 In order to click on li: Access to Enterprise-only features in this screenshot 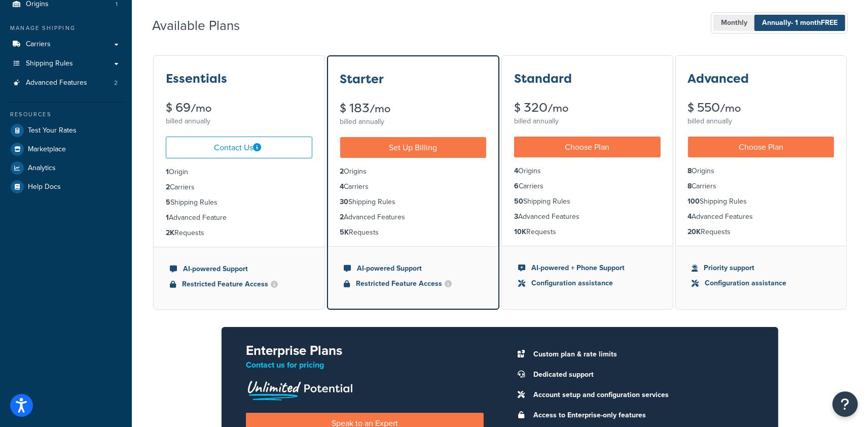, I will do `click(641, 415)`.